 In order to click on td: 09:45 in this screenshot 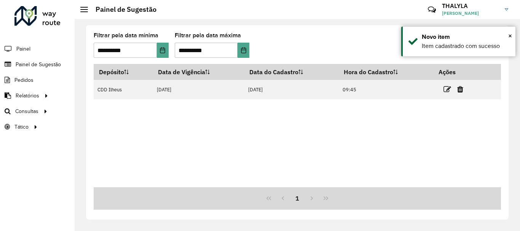, I will do `click(386, 89)`.